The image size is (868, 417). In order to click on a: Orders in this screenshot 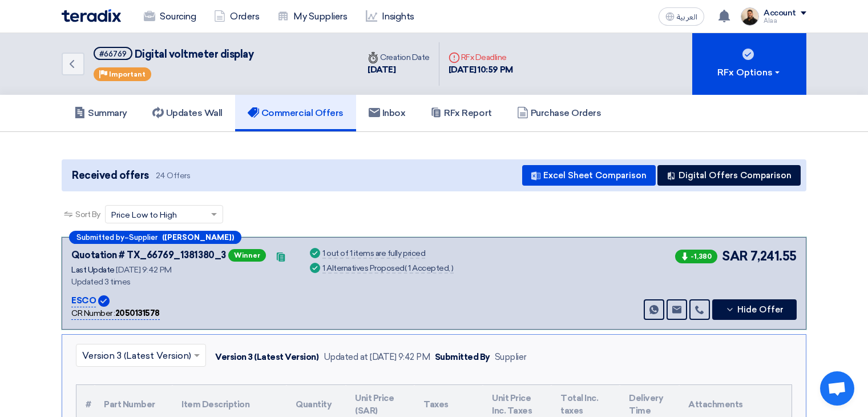, I will do `click(236, 16)`.